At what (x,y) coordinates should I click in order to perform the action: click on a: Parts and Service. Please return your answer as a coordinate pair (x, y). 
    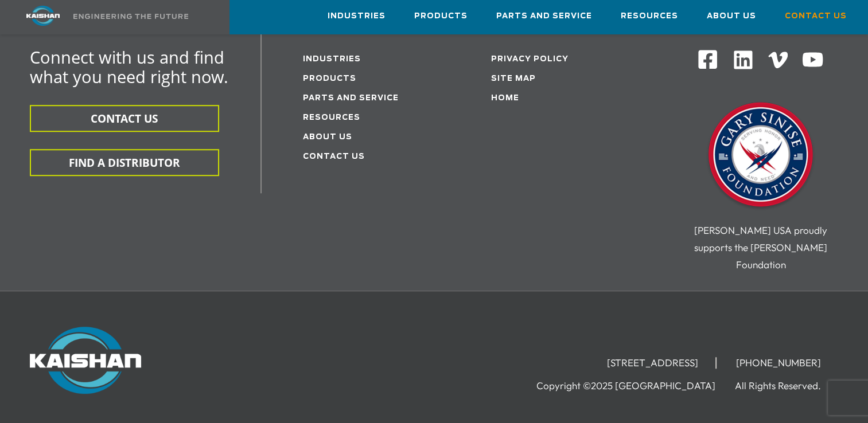
    Looking at the image, I should click on (544, 16).